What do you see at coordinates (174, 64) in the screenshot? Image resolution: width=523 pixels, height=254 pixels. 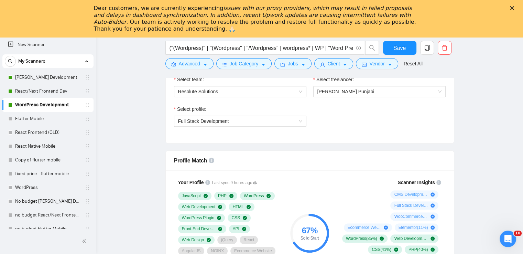 I see `span: setting` at bounding box center [174, 64].